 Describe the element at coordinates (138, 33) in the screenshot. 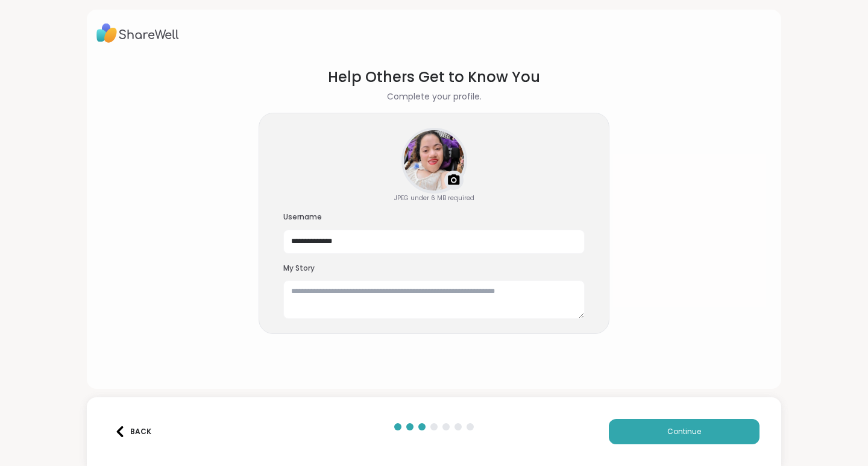

I see `img: ShareWell Logo` at that location.